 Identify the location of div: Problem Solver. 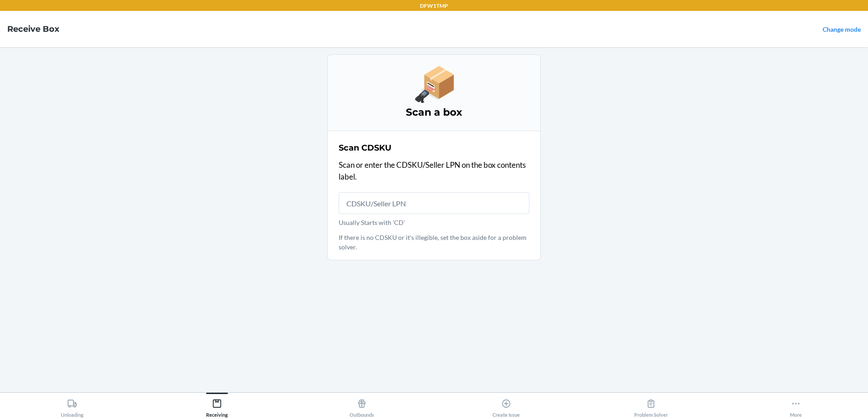
(651, 407).